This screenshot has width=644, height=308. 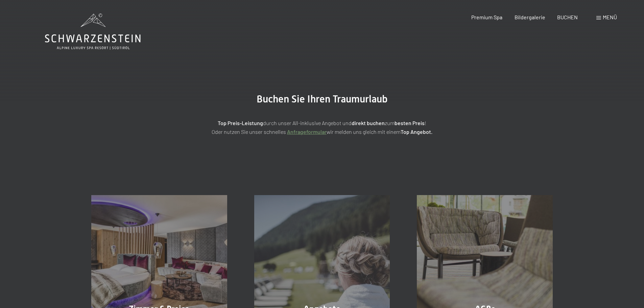 I want to click on span: BUCHEN, so click(x=567, y=17).